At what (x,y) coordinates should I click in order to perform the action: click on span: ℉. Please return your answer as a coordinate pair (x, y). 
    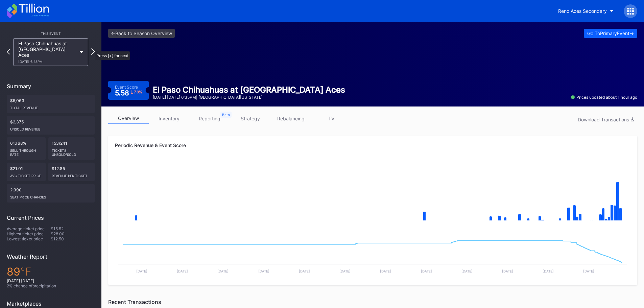
    Looking at the image, I should click on (26, 271).